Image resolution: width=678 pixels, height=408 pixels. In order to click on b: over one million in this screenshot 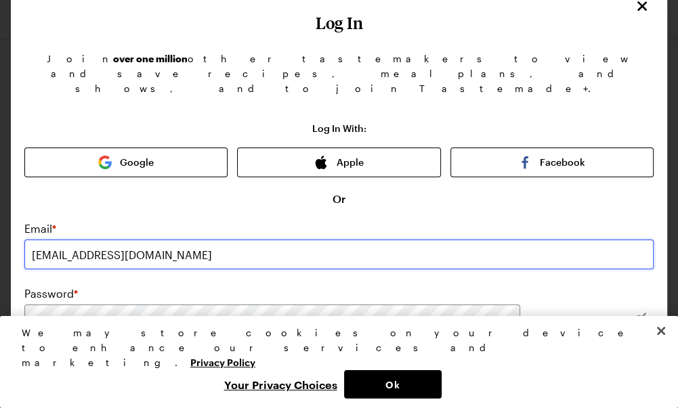, I will do `click(150, 58)`.